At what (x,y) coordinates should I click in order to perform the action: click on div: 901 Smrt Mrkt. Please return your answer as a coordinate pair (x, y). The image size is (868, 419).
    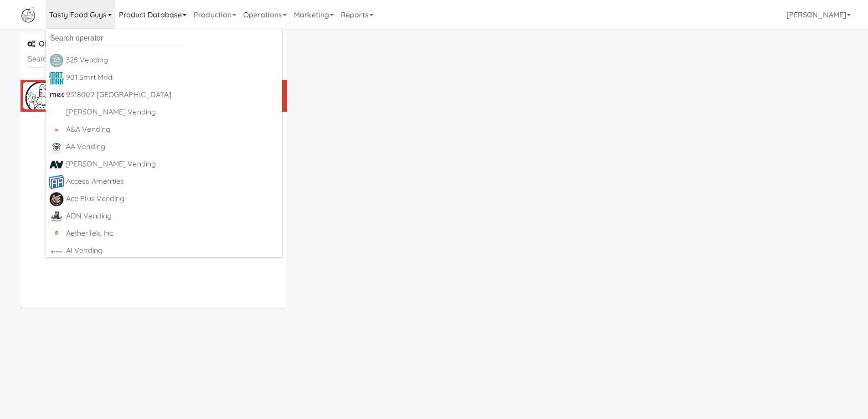
    Looking at the image, I should click on (172, 77).